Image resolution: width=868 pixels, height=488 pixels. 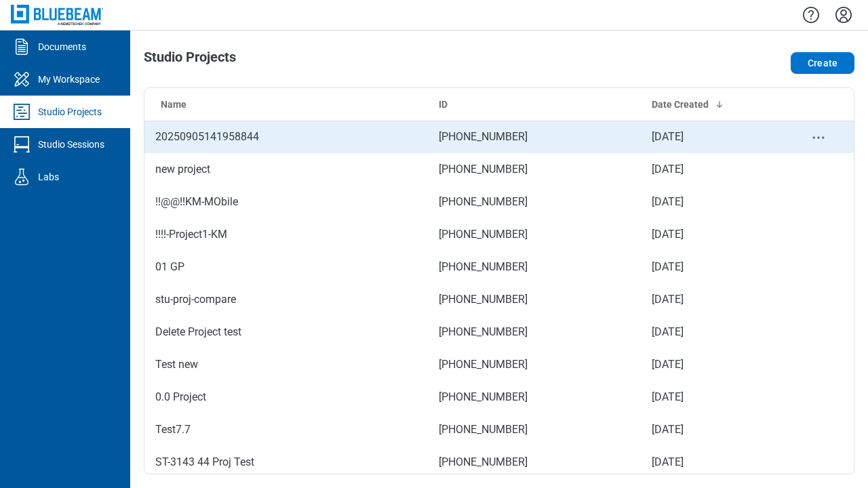 I want to click on button: Create, so click(x=823, y=63).